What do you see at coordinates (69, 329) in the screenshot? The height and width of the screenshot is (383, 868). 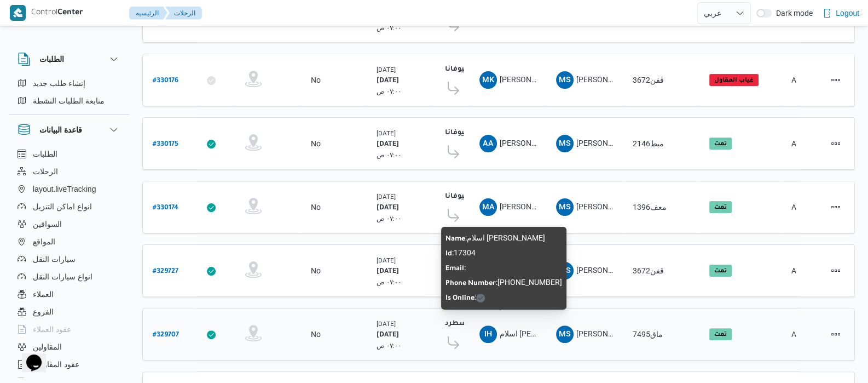 I see `button: عقود العملاء` at bounding box center [69, 329].